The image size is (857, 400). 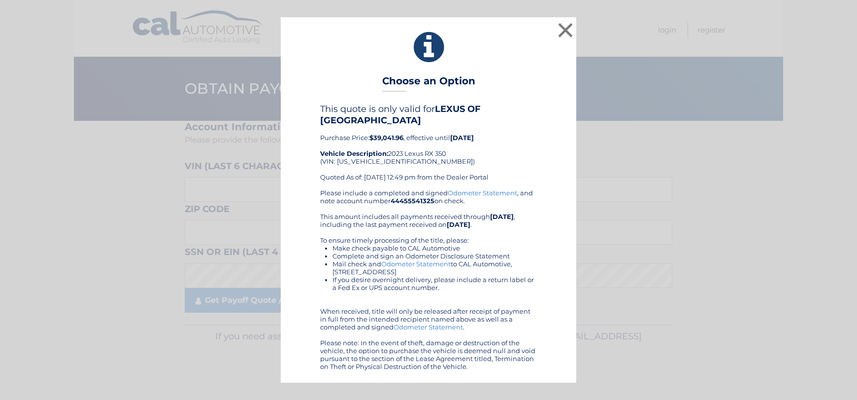 What do you see at coordinates (354, 153) in the screenshot?
I see `strong: Vehicle Description:` at bounding box center [354, 153].